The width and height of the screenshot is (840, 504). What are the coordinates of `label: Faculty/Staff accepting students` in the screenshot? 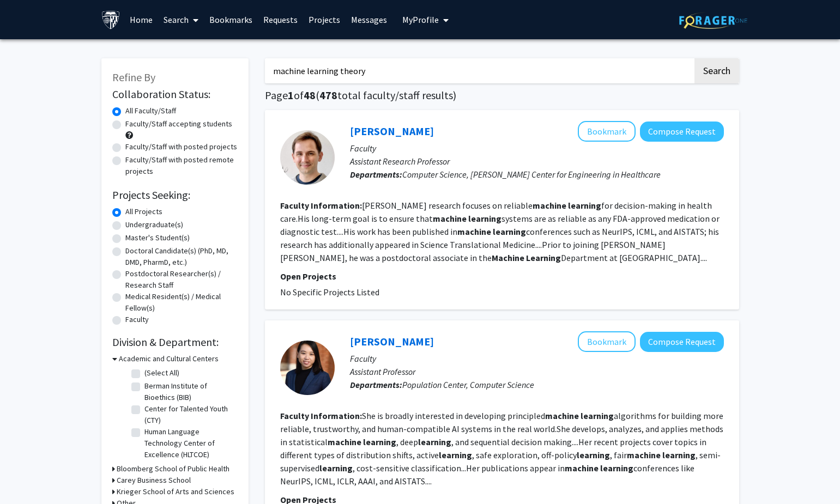 It's located at (179, 124).